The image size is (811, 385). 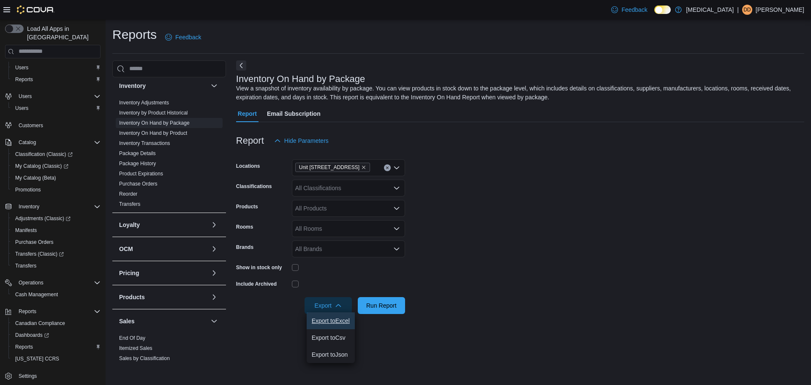 I want to click on a: Cash Management, so click(x=36, y=295).